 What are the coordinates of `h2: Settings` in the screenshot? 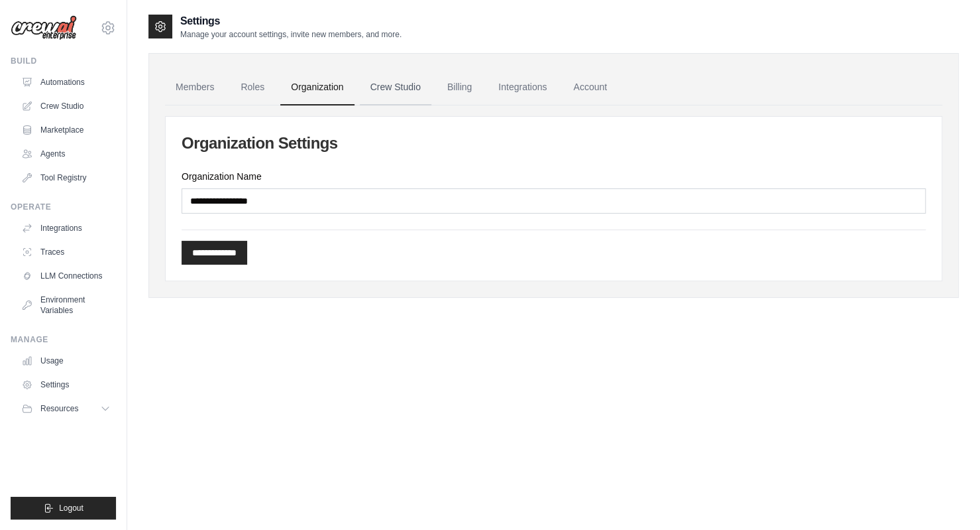 It's located at (291, 21).